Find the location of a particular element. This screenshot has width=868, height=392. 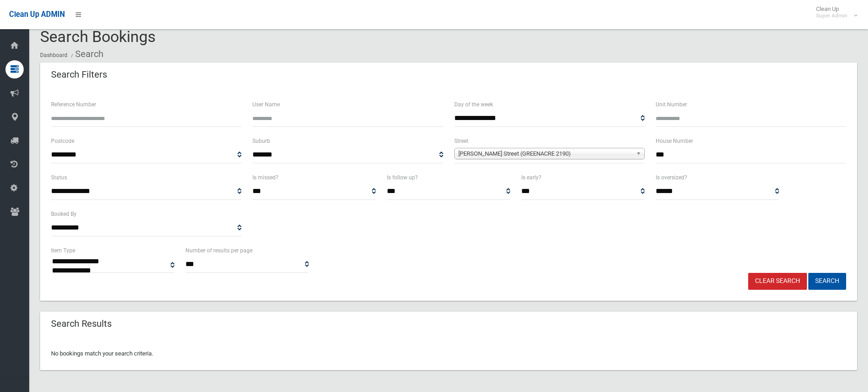

button: Search is located at coordinates (827, 280).